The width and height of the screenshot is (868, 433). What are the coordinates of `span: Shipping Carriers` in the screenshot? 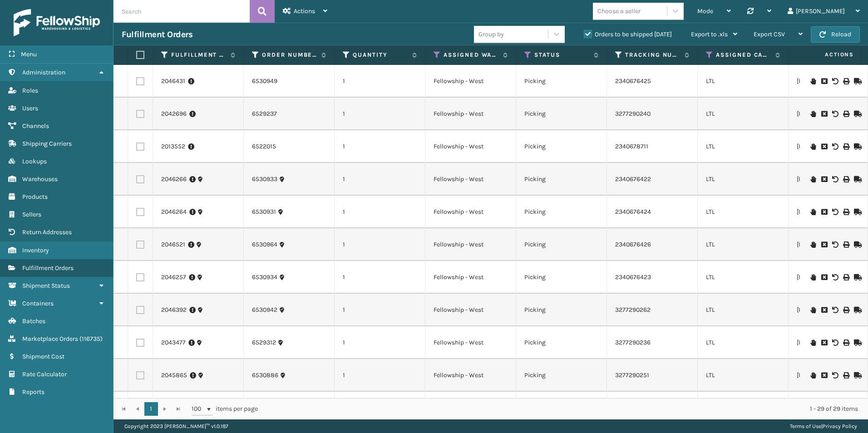 It's located at (47, 144).